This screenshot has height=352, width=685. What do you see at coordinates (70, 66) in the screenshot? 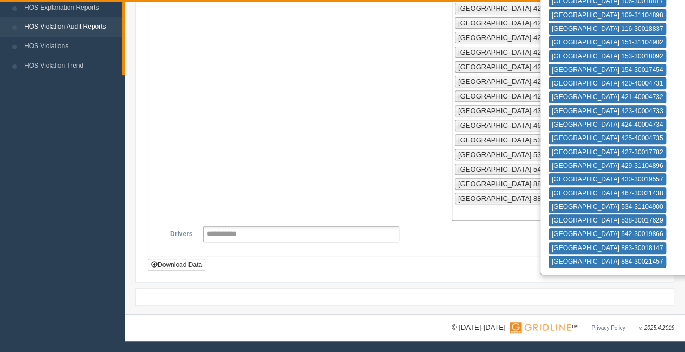
I see `a: HOS Violation Trend` at bounding box center [70, 66].